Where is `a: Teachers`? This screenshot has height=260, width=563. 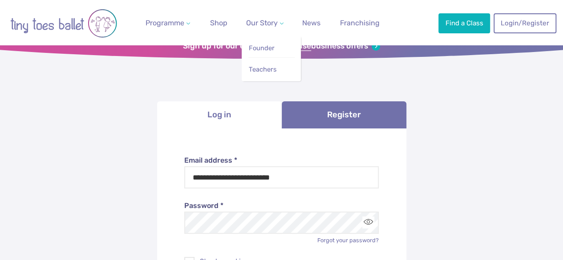
a: Teachers is located at coordinates (271, 69).